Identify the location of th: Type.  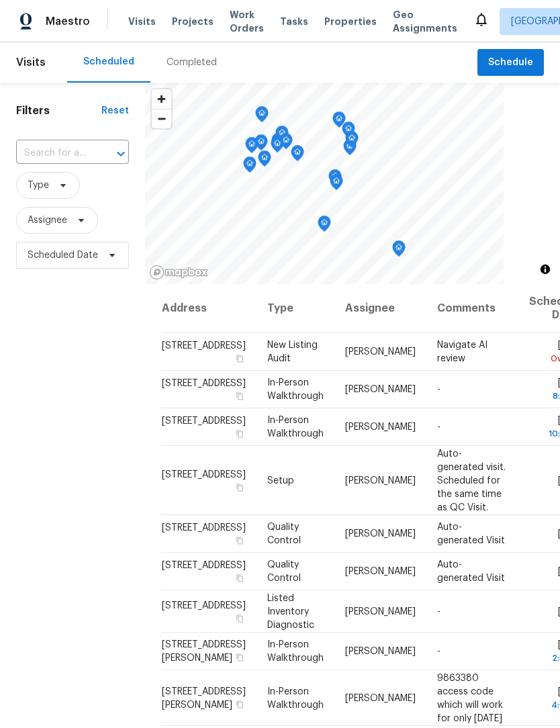
(296, 308).